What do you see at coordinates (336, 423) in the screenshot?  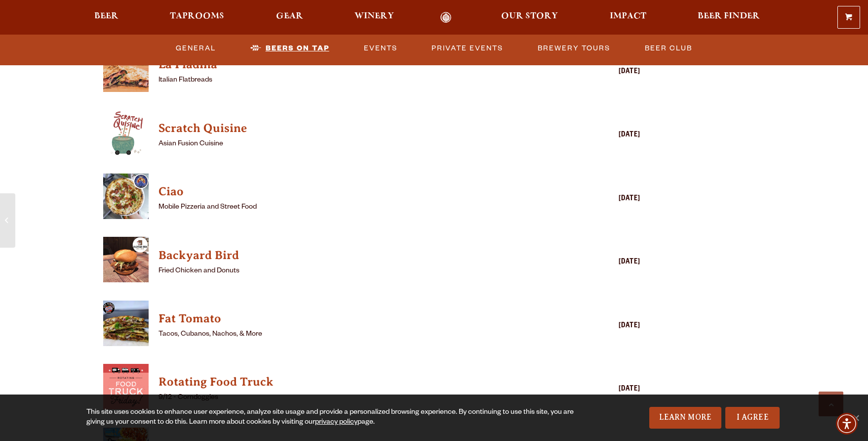 I see `a: privacy policy` at bounding box center [336, 423].